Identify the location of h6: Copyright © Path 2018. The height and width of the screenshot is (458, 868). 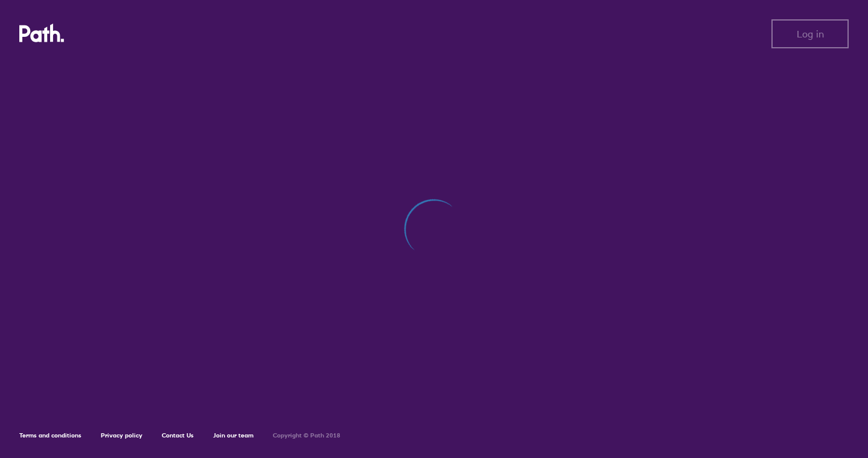
(307, 435).